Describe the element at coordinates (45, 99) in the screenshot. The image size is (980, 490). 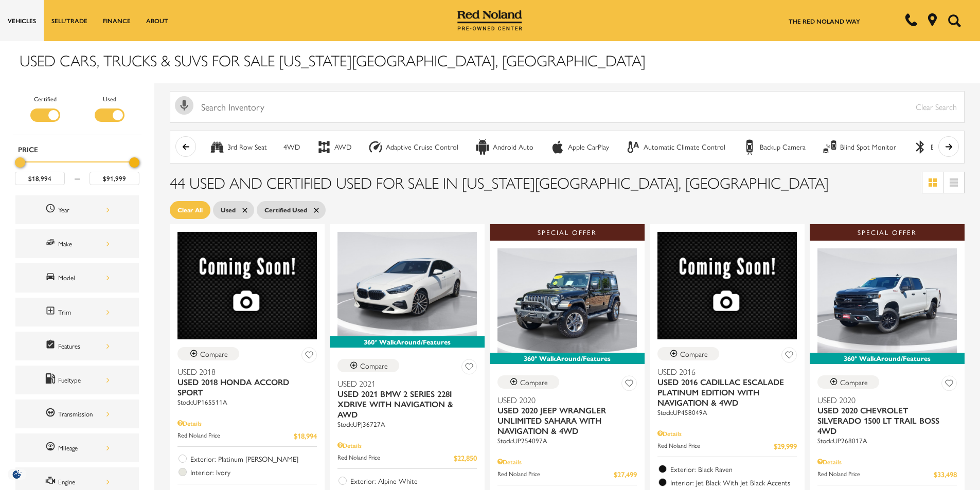
I see `label: Certified` at that location.